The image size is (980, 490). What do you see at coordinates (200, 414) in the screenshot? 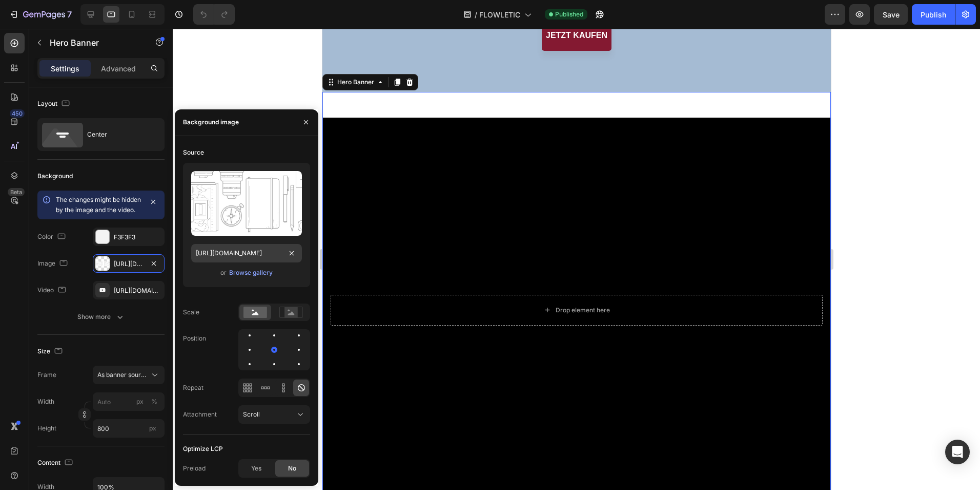
I see `div: Attachment` at bounding box center [200, 414].